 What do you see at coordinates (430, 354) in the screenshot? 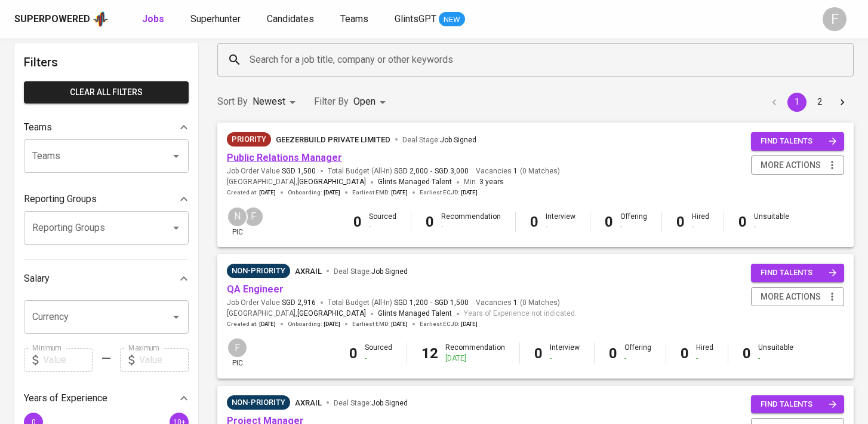
I see `b: 12` at bounding box center [430, 354].